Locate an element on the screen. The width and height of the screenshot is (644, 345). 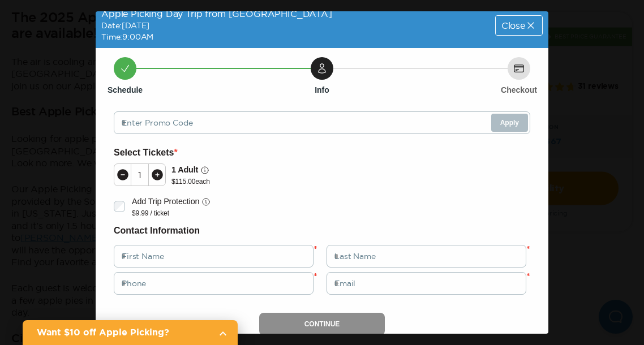
div: 1 is located at coordinates (140, 175).